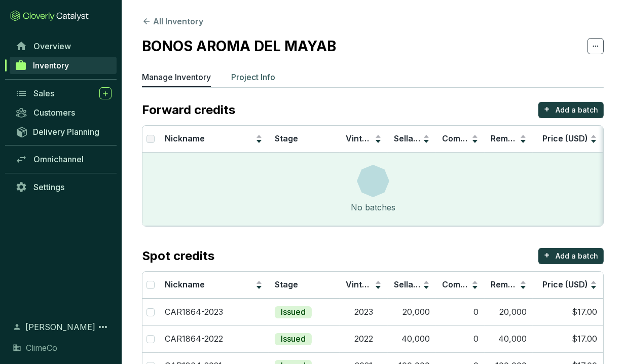 The height and width of the screenshot is (364, 624). What do you see at coordinates (364, 338) in the screenshot?
I see `td: 2022` at bounding box center [364, 338].